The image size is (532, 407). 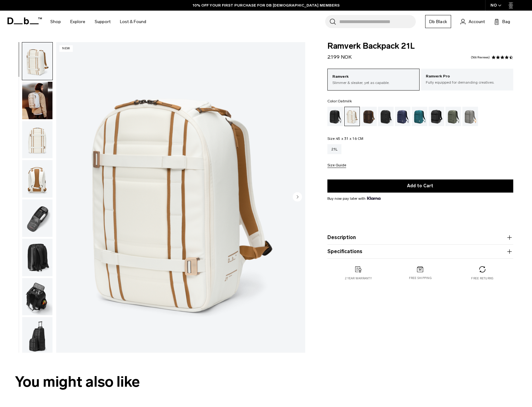 What do you see at coordinates (55, 21) in the screenshot?
I see `a: Shop` at bounding box center [55, 21].